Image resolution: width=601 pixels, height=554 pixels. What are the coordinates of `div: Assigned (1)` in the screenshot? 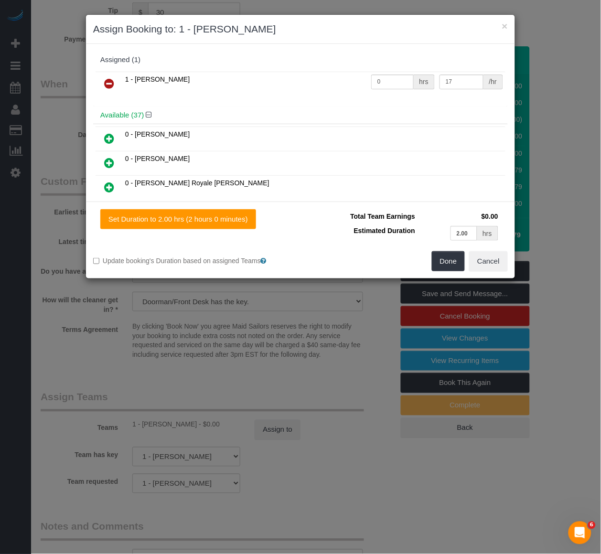 It's located at (300, 60).